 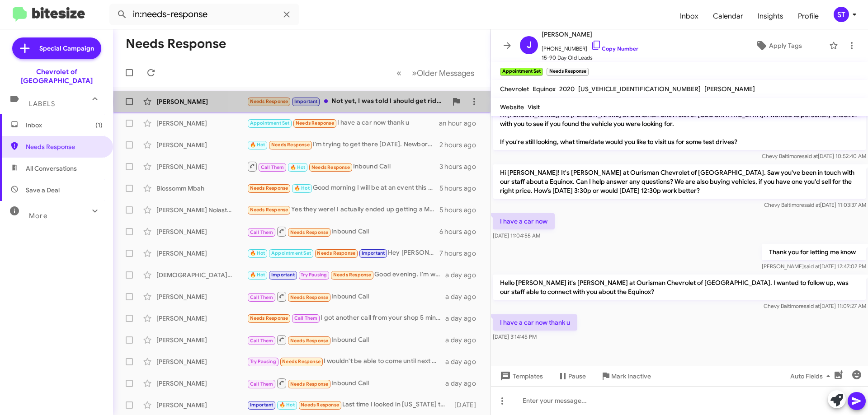 What do you see at coordinates (567, 72) in the screenshot?
I see `small: Needs Response` at bounding box center [567, 72].